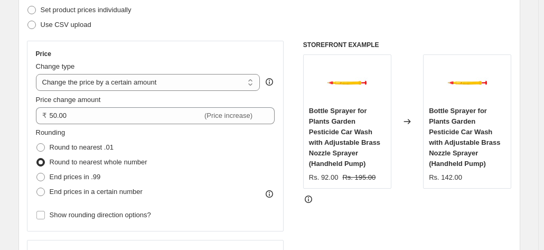 The image size is (544, 250). Describe the element at coordinates (55, 66) in the screenshot. I see `span: Change type` at that location.